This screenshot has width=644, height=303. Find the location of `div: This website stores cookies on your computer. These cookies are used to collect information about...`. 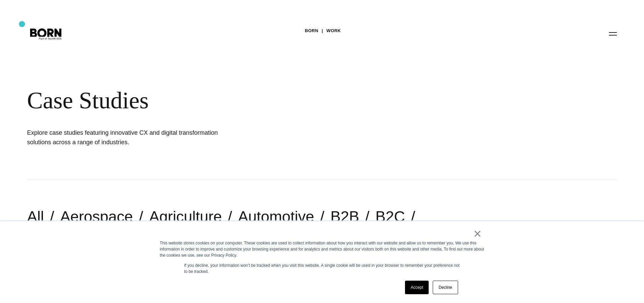

div: This website stores cookies on your computer. These cookies are used to collect information about... is located at coordinates (322, 249).